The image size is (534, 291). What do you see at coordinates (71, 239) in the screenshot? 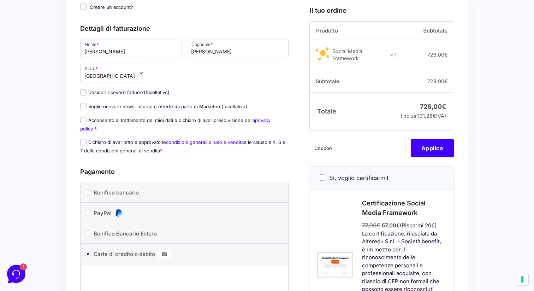
I see `p: Messaggi` at bounding box center [71, 239].